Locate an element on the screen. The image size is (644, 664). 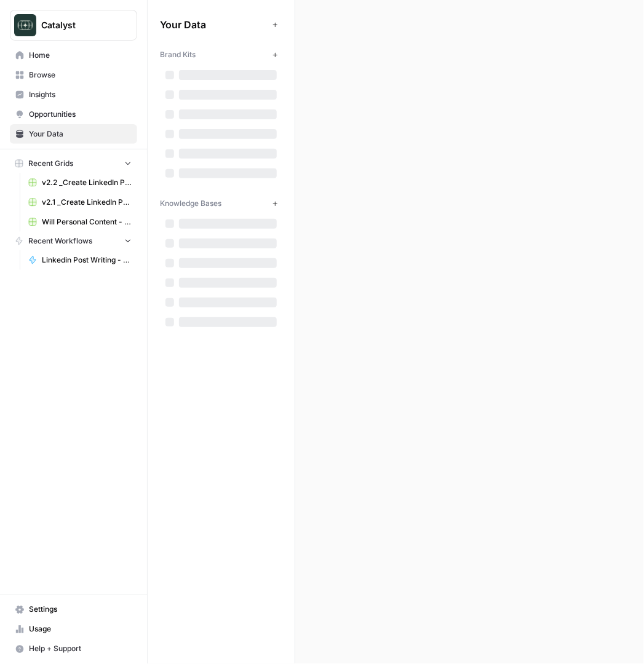
span: Recent Workflows is located at coordinates (60, 241).